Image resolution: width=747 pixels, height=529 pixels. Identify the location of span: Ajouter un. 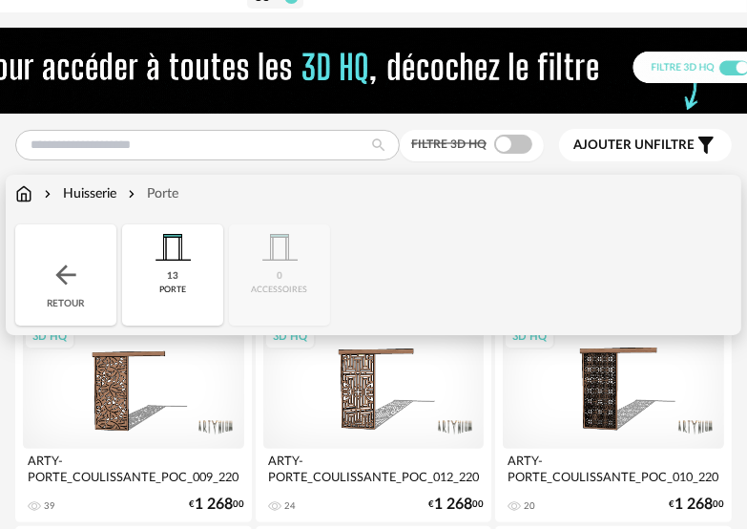
(614, 145).